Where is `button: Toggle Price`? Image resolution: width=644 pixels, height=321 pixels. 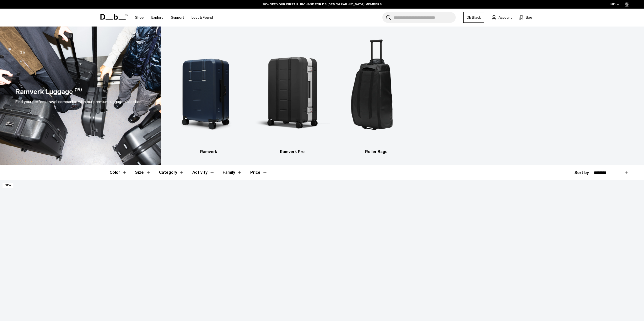 button: Toggle Price is located at coordinates (259, 173).